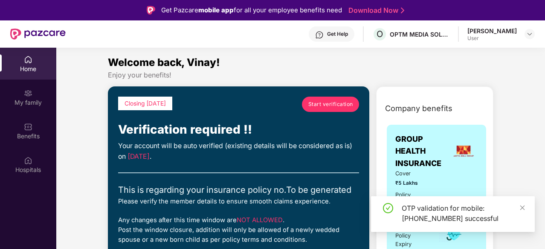  What do you see at coordinates (28, 93) in the screenshot?
I see `img: svg+xml;base64,PHN2ZyB3aWR0aD0iMjAiIGhlaWdodD0iMjAiIHZpZXdCb3g9IjAgMCAyMCAyMCIgZmlsbD0ibm9uZSIgeG...` at bounding box center [28, 93].